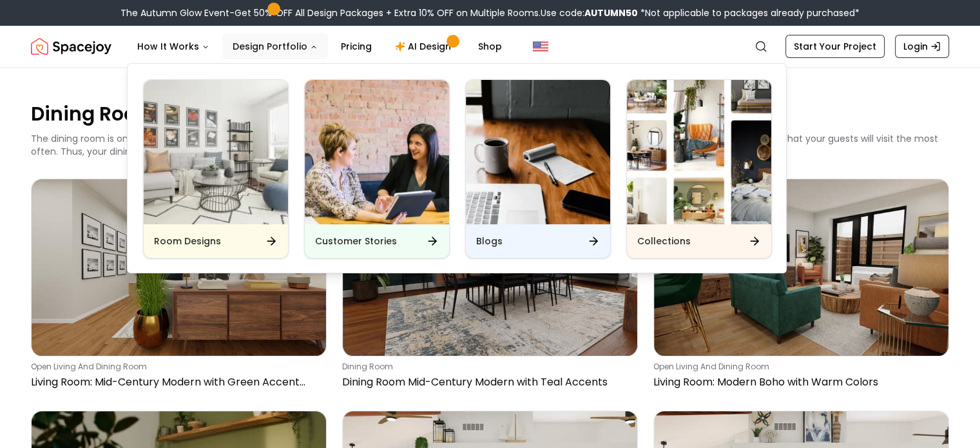 Image resolution: width=980 pixels, height=448 pixels. What do you see at coordinates (377, 152) in the screenshot?
I see `img: Customer Stories` at bounding box center [377, 152].